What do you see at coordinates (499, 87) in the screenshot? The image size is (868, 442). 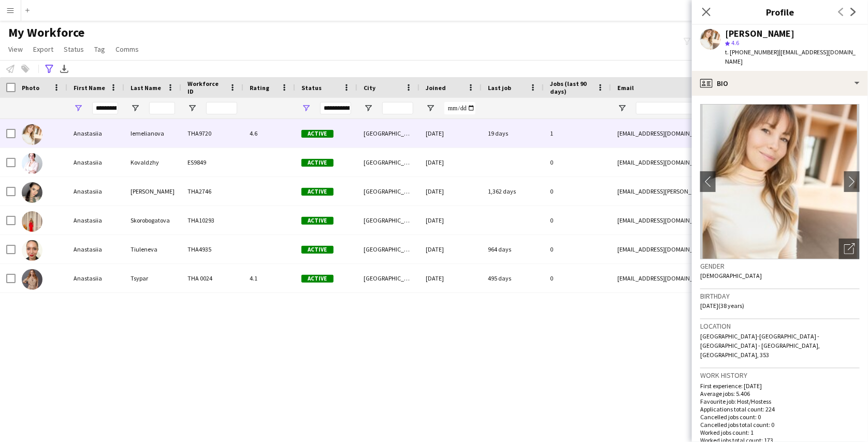 I see `span: Last job` at bounding box center [499, 87].